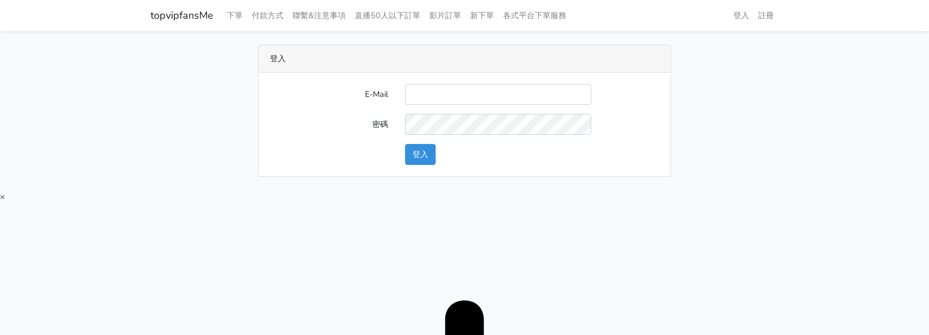 Image resolution: width=929 pixels, height=335 pixels. What do you see at coordinates (235, 15) in the screenshot?
I see `a: 下單` at bounding box center [235, 15].